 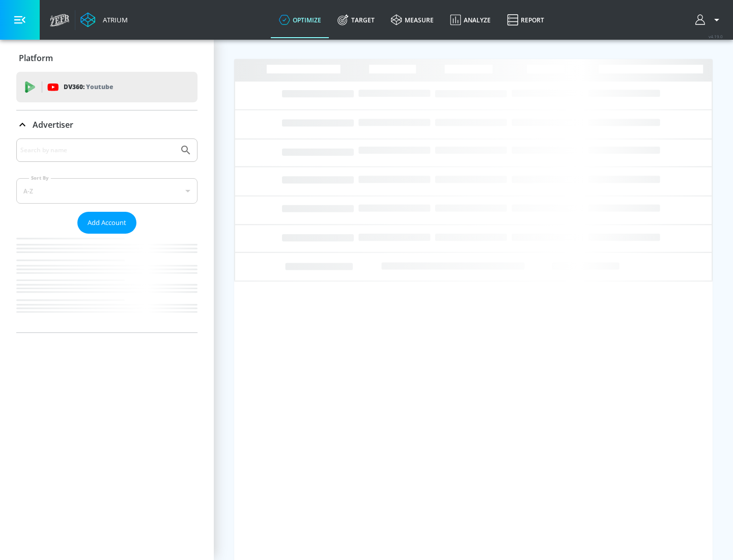 What do you see at coordinates (356, 20) in the screenshot?
I see `a: Target` at bounding box center [356, 20].